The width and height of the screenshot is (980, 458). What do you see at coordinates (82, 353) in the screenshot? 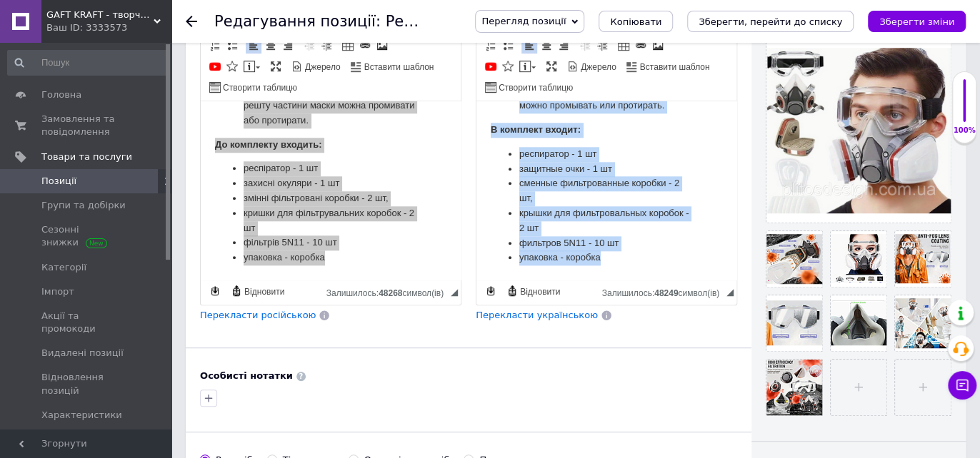
I see `span: Видалені позиції` at bounding box center [82, 353].